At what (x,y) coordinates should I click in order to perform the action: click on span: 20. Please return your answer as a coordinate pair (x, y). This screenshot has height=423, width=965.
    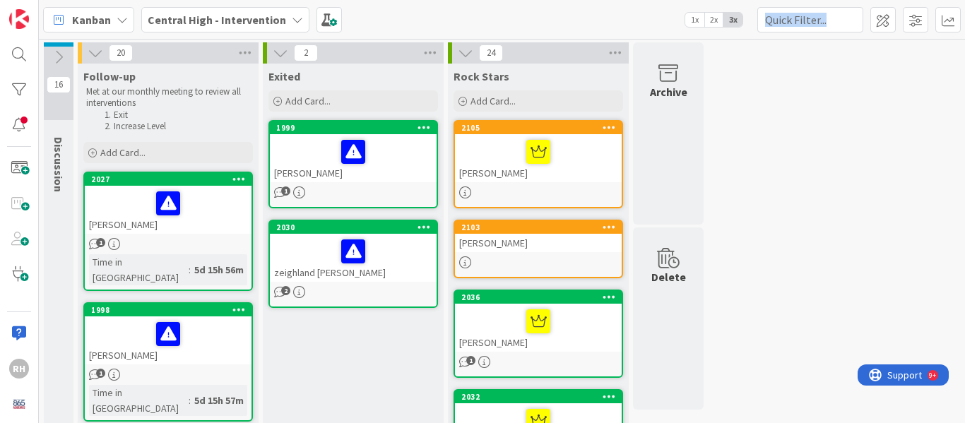
    Looking at the image, I should click on (121, 53).